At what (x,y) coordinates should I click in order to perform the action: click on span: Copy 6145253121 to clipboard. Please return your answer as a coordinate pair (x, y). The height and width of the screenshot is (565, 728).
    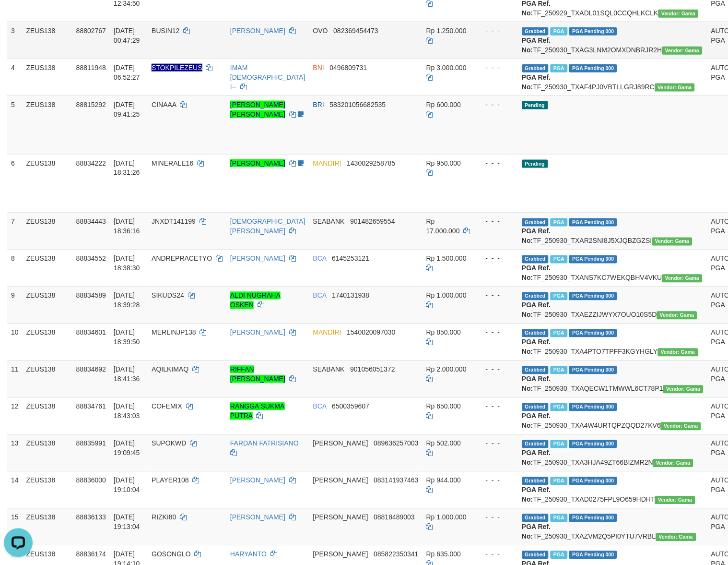
    Looking at the image, I should click on (351, 259).